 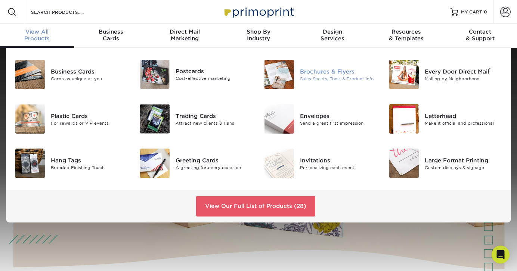 I want to click on div: Every Door Direct Mail, so click(x=463, y=71).